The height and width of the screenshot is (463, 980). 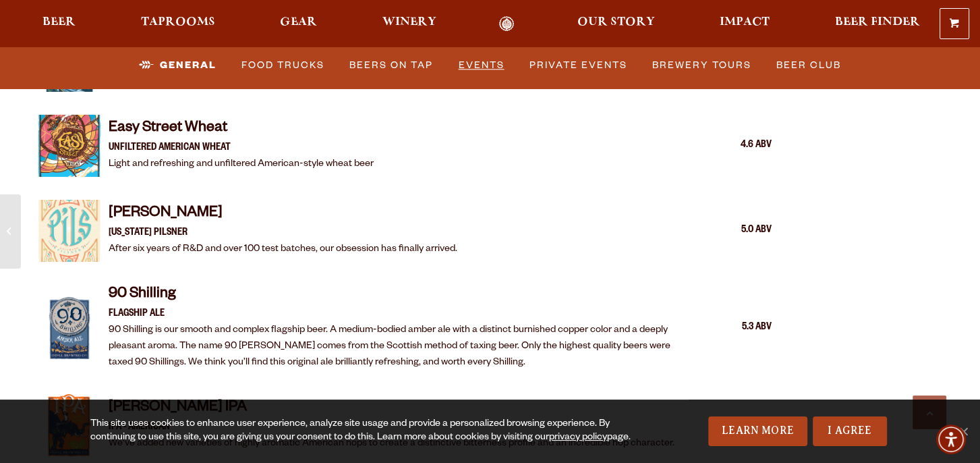 I want to click on span: Taprooms, so click(x=178, y=22).